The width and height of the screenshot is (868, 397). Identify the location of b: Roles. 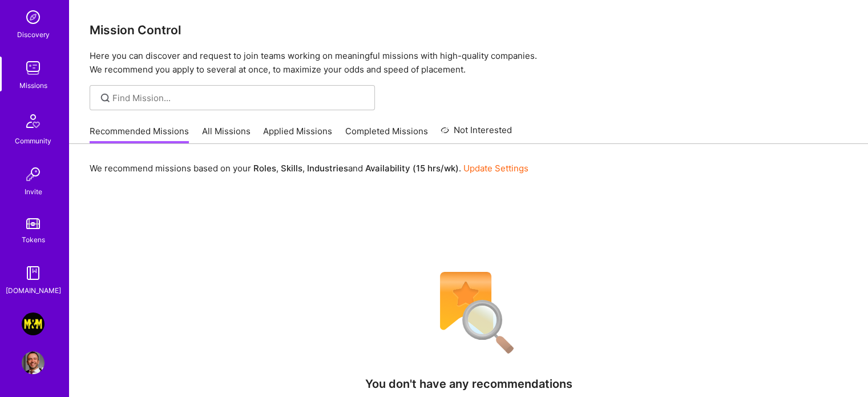
(265, 168).